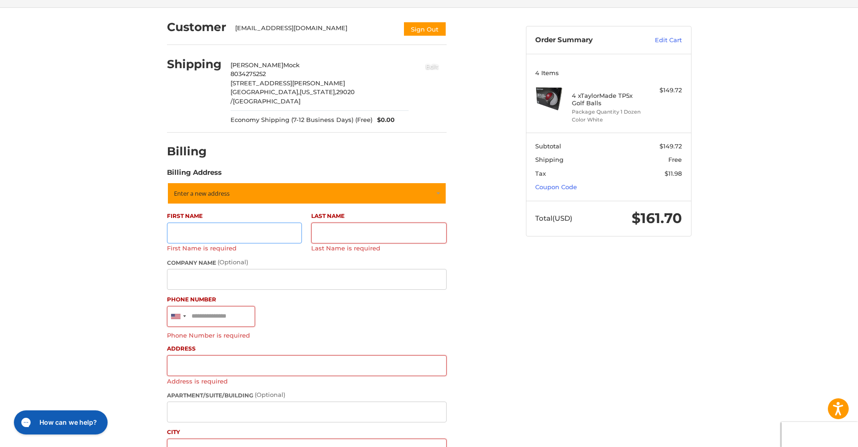 The width and height of the screenshot is (858, 447). Describe the element at coordinates (202, 193) in the screenshot. I see `span: Enter a new address` at that location.